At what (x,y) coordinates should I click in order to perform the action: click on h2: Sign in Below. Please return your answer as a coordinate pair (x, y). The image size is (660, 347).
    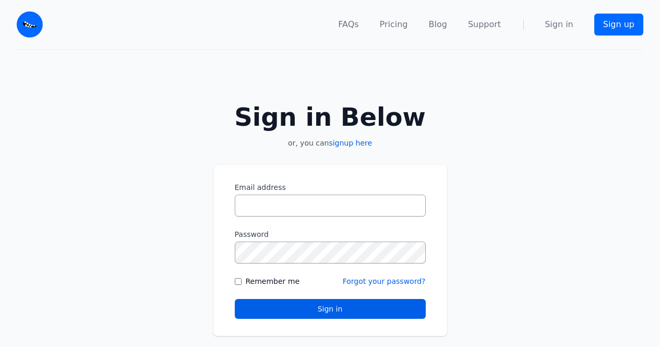
    Looking at the image, I should click on (330, 117).